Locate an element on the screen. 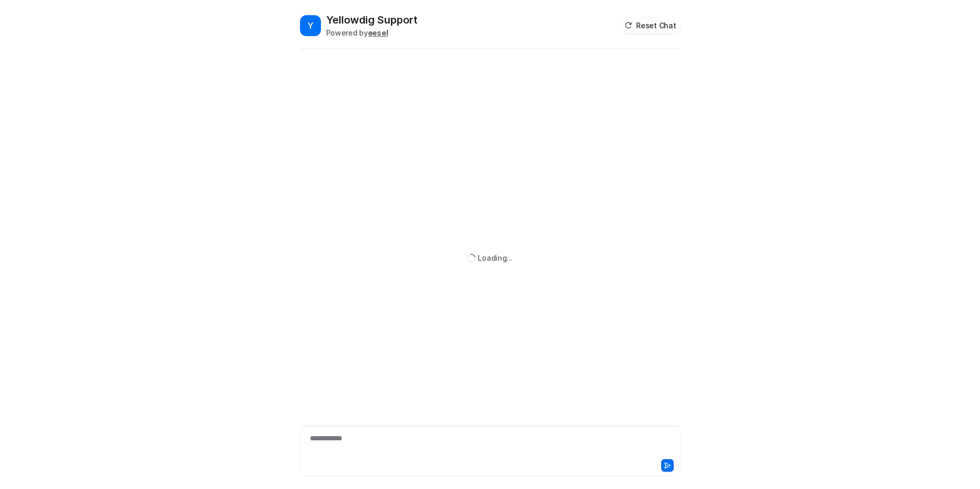  div: Powered by is located at coordinates (371, 32).